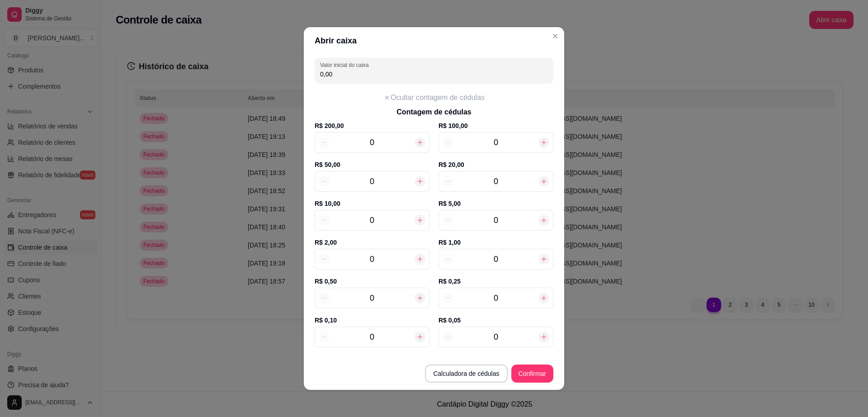  Describe the element at coordinates (434, 112) in the screenshot. I see `h3: Contagem de cédulas` at that location.